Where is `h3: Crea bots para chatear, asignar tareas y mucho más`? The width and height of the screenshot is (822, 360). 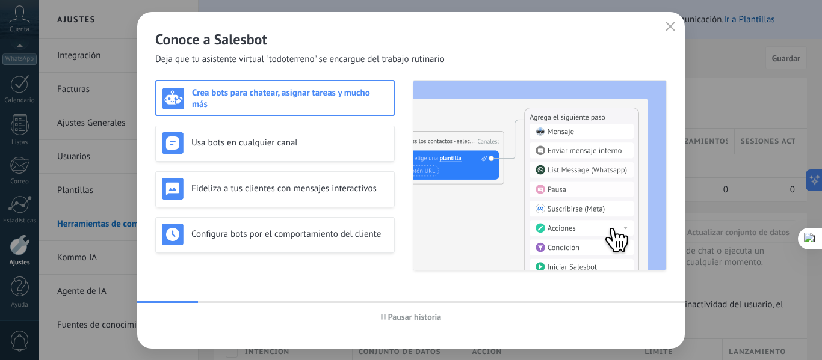 h3: Crea bots para chatear, asignar tareas y mucho más is located at coordinates (289, 99).